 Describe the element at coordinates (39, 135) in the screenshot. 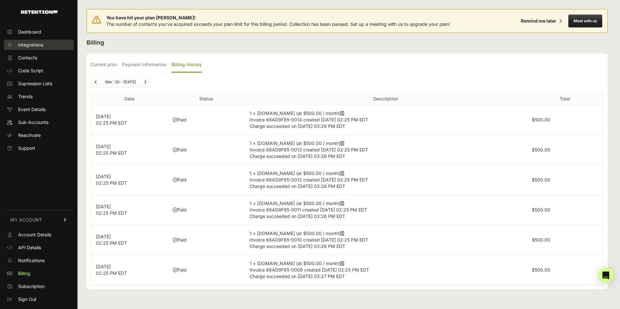

I see `a: Reactivate` at that location.